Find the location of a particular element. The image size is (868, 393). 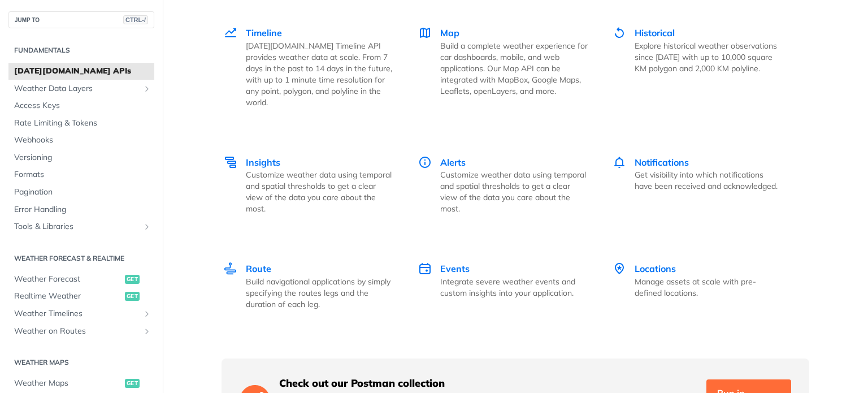

img: Locations is located at coordinates (619, 269).